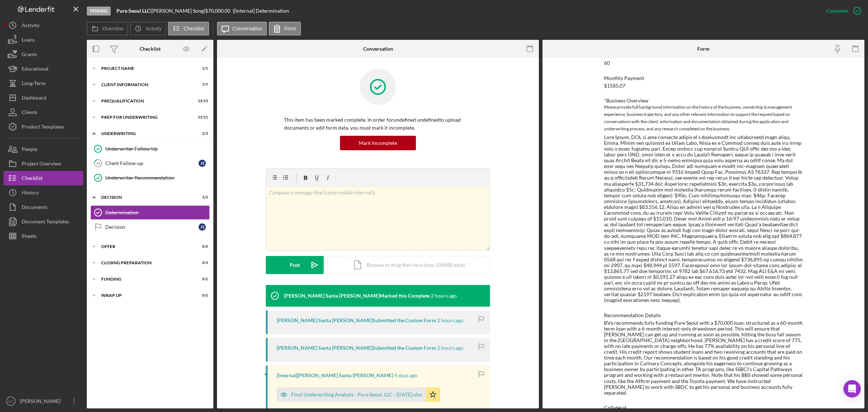 This screenshot has width=868, height=412. What do you see at coordinates (43, 69) in the screenshot?
I see `button: Educational` at bounding box center [43, 69].